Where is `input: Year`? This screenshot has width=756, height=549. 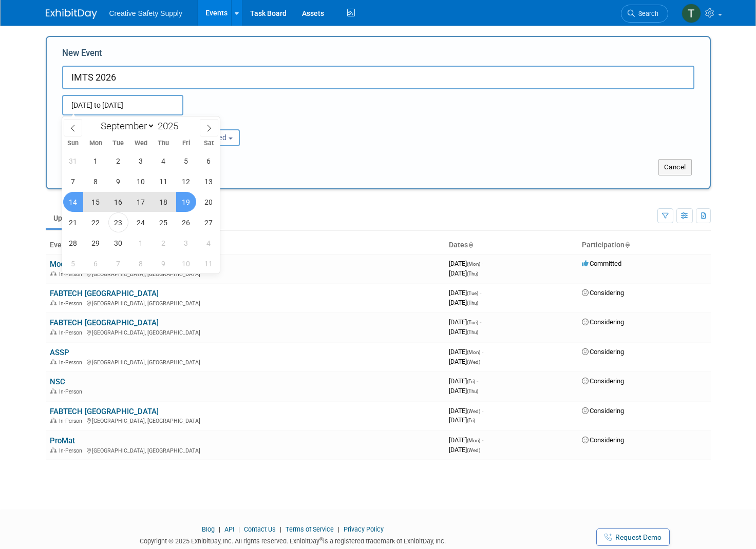
input: Year is located at coordinates (170, 126).